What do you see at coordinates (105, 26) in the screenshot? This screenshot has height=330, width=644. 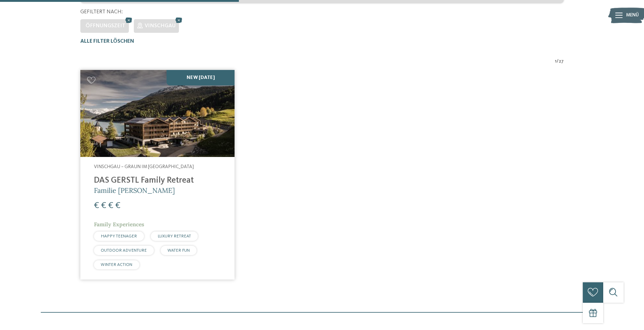 I see `span: Öffnungszeit` at bounding box center [105, 26].